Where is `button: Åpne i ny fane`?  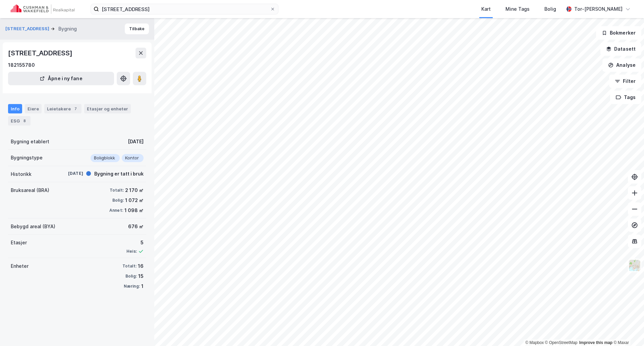
button: Åpne i ny fane is located at coordinates (61, 79).